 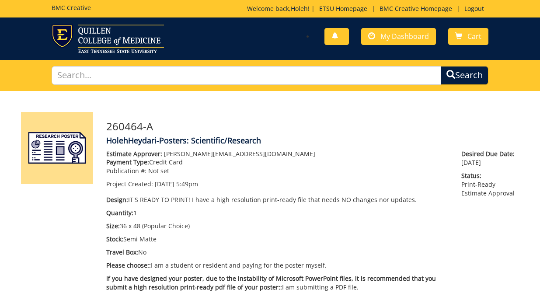 What do you see at coordinates (134, 153) in the screenshot?
I see `span: Estimate Approver:` at bounding box center [134, 153].